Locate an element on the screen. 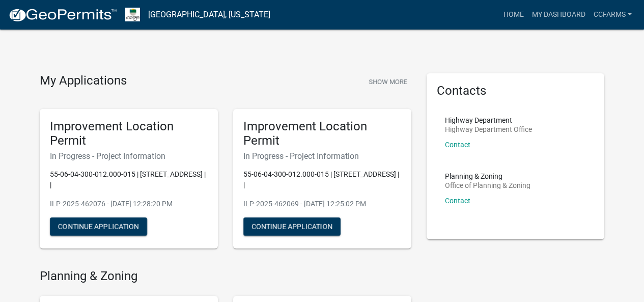 This screenshot has height=302, width=644. p: Highway Department Office is located at coordinates (488, 129).